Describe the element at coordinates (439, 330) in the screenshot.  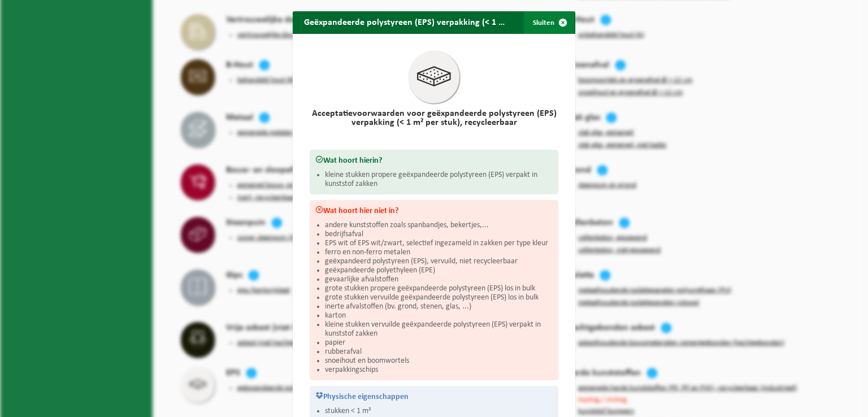
I see `li: kleine stukken vervuilde geëxpandeerde polystyreen (EPS) verpakt in kunststof zakken` at that location.